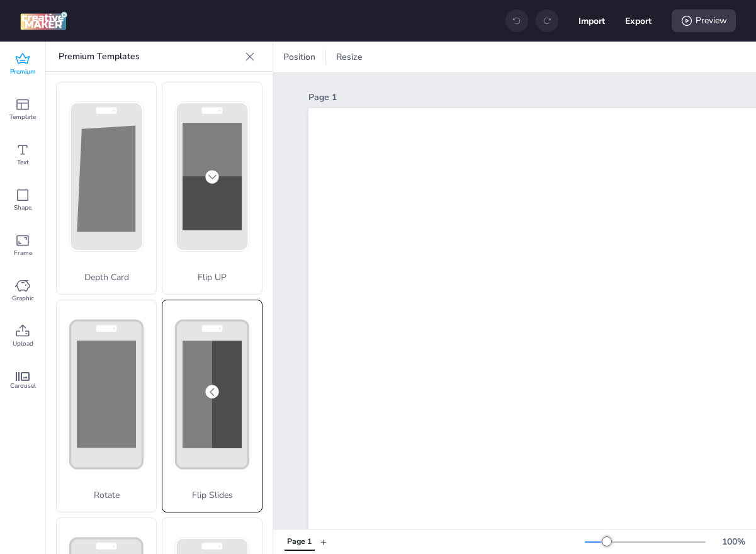  I want to click on button: Import, so click(591, 21).